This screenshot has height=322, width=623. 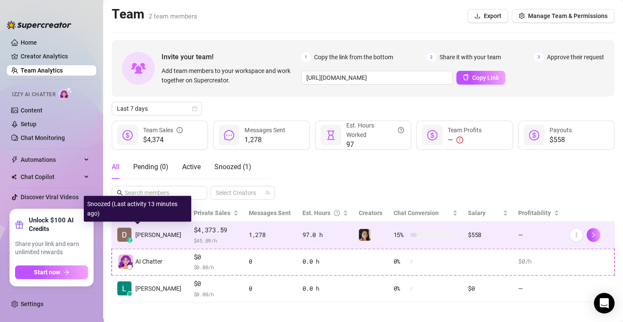 I want to click on span: AI Chatter, so click(x=149, y=262).